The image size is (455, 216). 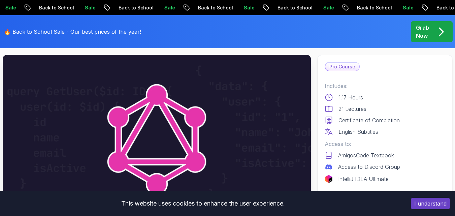 What do you see at coordinates (72, 32) in the screenshot?
I see `p: 🔥 Back to School Sale - Our best prices of the year!` at bounding box center [72, 32].